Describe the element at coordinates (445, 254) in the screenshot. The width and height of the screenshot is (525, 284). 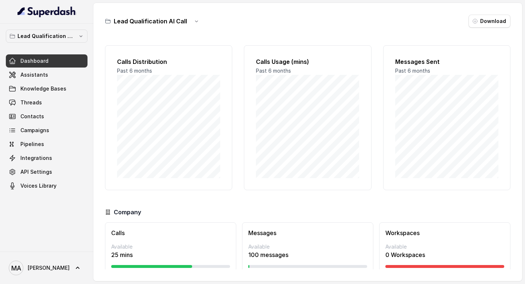
I see `p: 0 Workspaces` at that location.